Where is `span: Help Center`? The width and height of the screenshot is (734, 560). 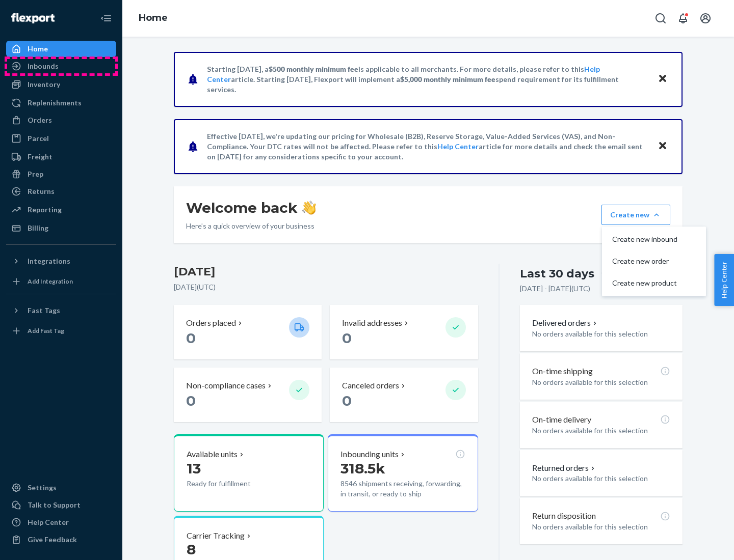
span: Help Center is located at coordinates (724, 280).